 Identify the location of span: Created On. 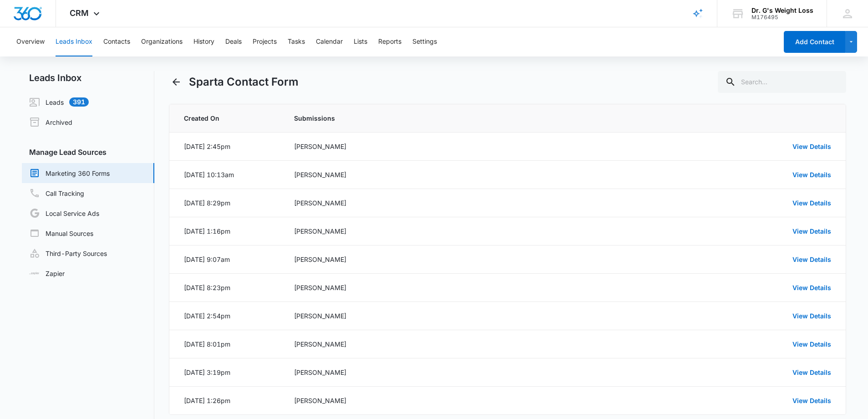
(228, 118).